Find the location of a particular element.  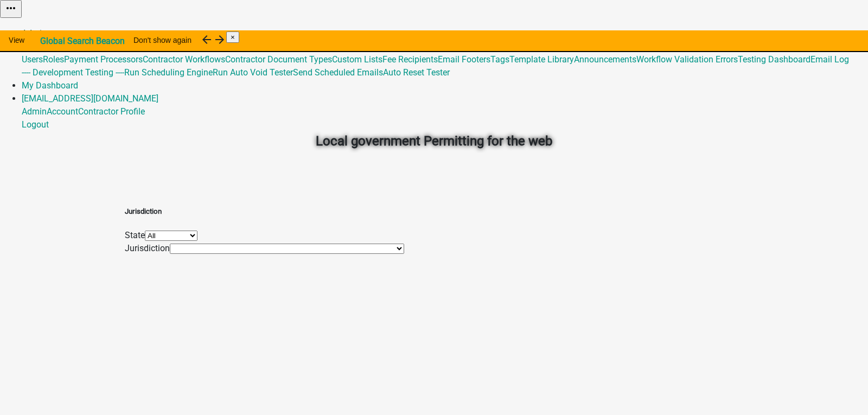

h5: Jurisdiction is located at coordinates (264, 212).